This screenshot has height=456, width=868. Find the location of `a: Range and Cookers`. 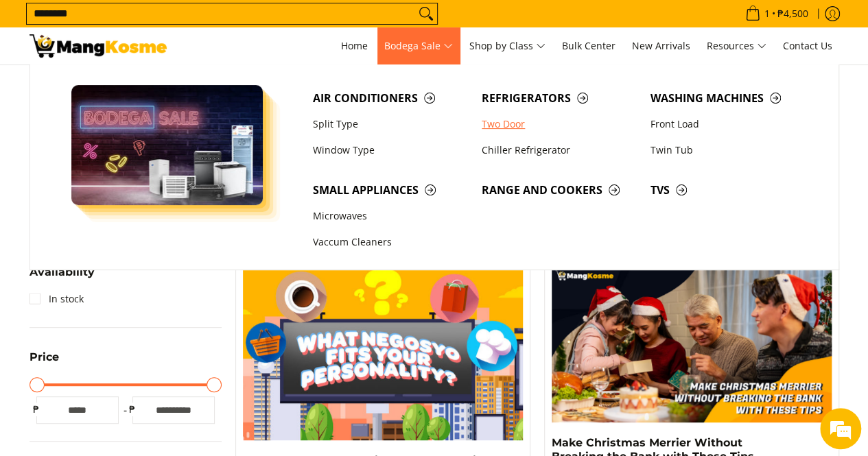

a: Range and Cookers is located at coordinates (559, 190).